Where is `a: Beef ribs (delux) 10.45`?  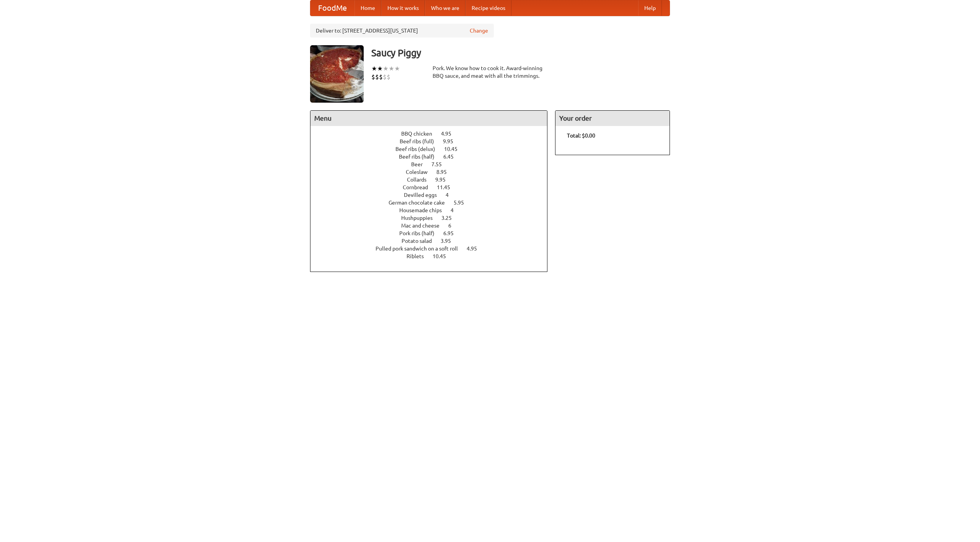
a: Beef ribs (delux) 10.45 is located at coordinates (433, 149).